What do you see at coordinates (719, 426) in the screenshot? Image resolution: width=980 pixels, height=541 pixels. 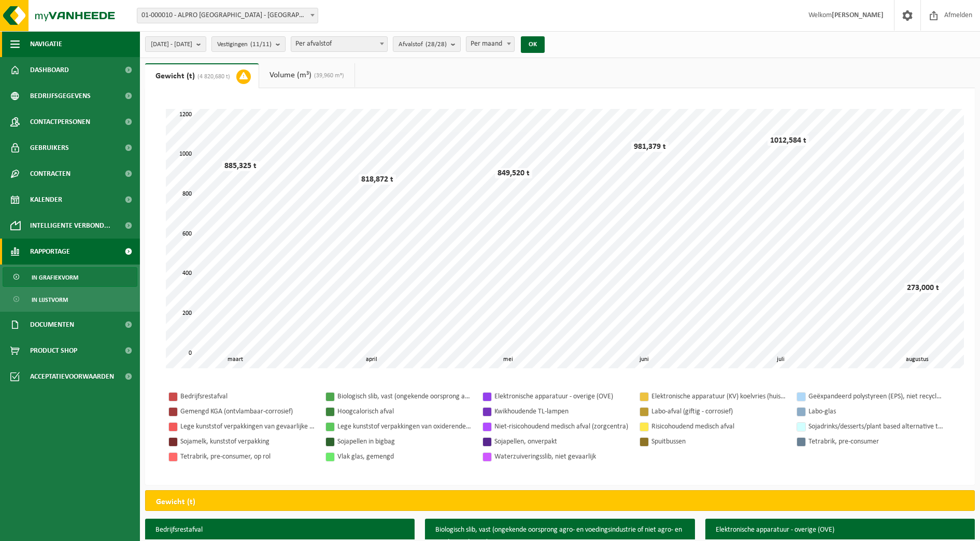 I see `div: Risicohoudend medisch afval` at bounding box center [719, 426].